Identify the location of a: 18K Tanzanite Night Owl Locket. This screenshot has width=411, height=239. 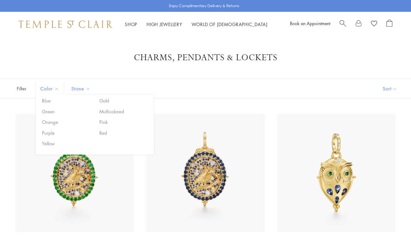
(336, 173).